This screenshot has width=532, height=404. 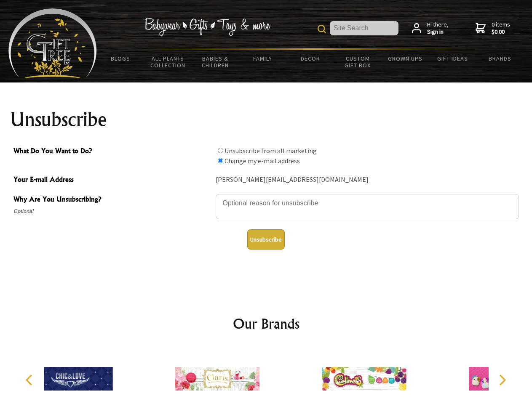 I want to click on strong: $0.00, so click(x=501, y=32).